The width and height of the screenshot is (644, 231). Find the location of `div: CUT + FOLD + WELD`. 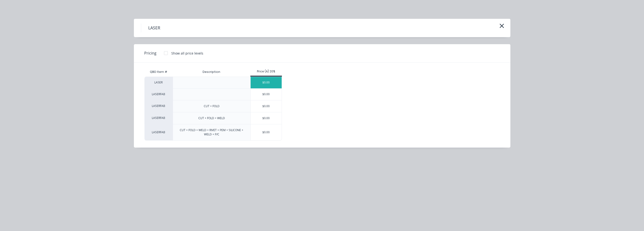

div: CUT + FOLD + WELD is located at coordinates (212, 119).